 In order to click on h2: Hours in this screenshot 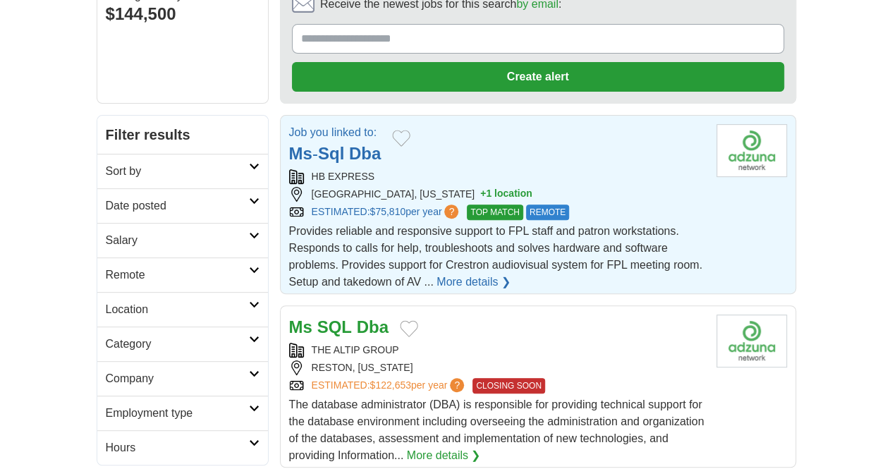, I will do `click(177, 448)`.